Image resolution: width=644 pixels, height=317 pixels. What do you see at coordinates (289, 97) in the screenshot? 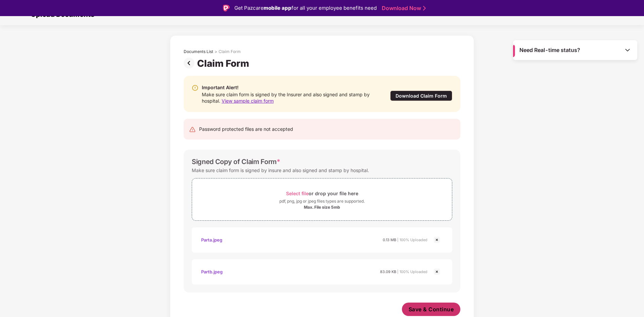
I see `div: Make sure claim form is signed by the Insurer and also signed and stamp by hospital.` at bounding box center [289, 97].